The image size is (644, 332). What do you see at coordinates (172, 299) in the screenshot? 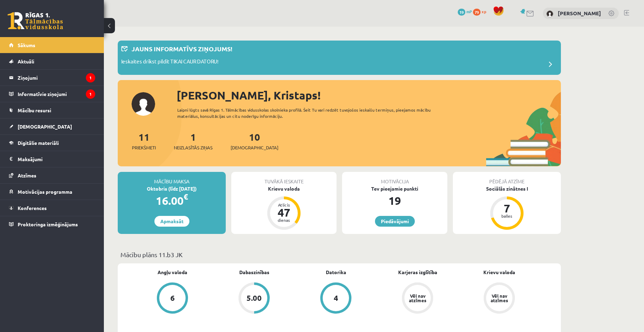
I see `a: 6` at bounding box center [172, 299].